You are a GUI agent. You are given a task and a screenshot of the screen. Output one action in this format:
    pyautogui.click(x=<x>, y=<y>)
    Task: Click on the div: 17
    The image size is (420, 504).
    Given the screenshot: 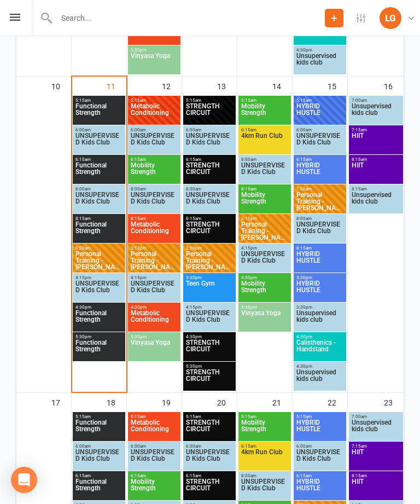 What is the action you would take?
    pyautogui.click(x=61, y=402)
    